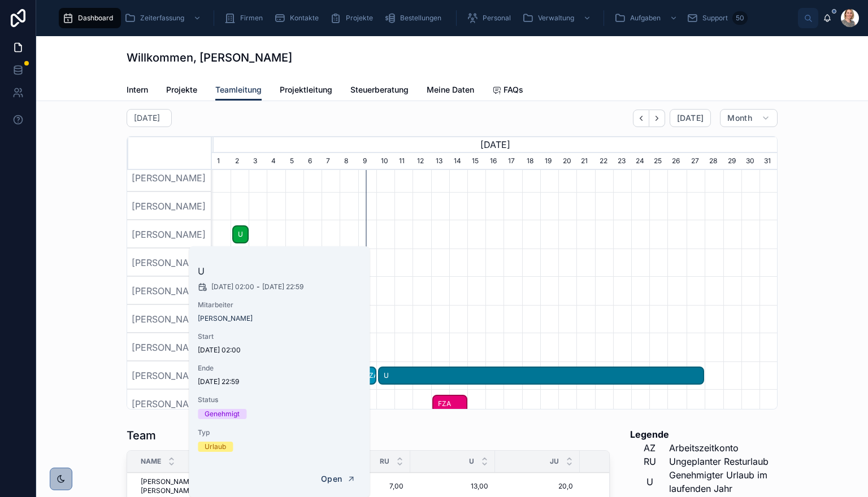  I want to click on a: Personal, so click(491, 18).